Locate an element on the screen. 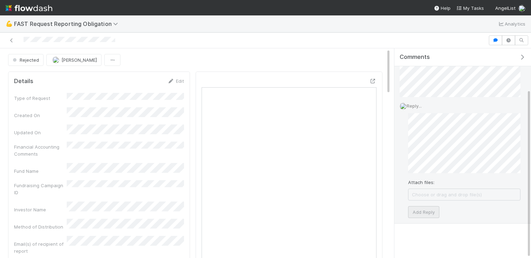  a: Analytics is located at coordinates (511, 24).